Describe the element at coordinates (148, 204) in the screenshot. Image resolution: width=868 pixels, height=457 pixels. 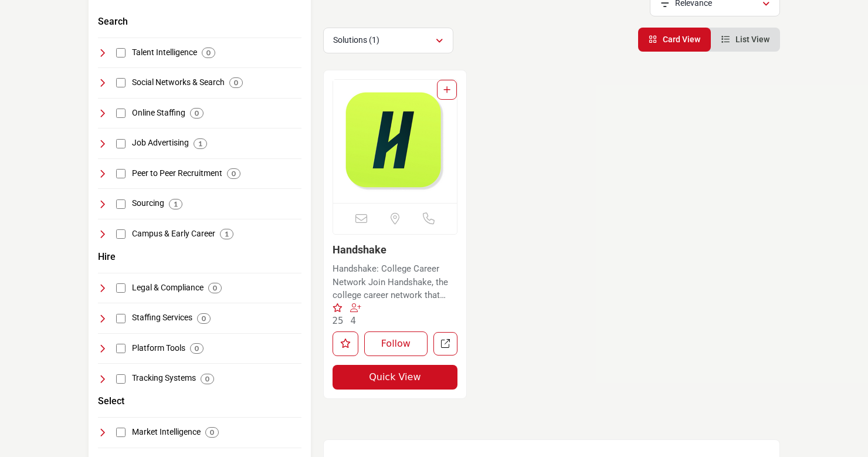
I see `h4: Sourcing: Strategies and tools for identifying and engaging potential candidates for specific job...` at that location.